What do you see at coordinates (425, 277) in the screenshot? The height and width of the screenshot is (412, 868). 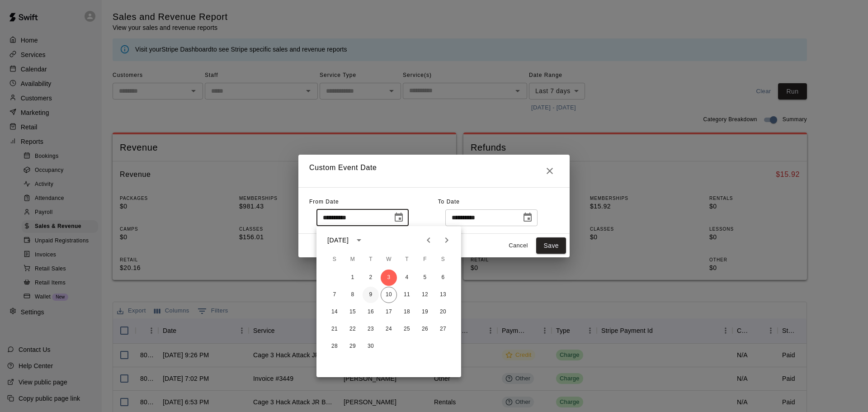 I see `button: 5` at bounding box center [425, 277].